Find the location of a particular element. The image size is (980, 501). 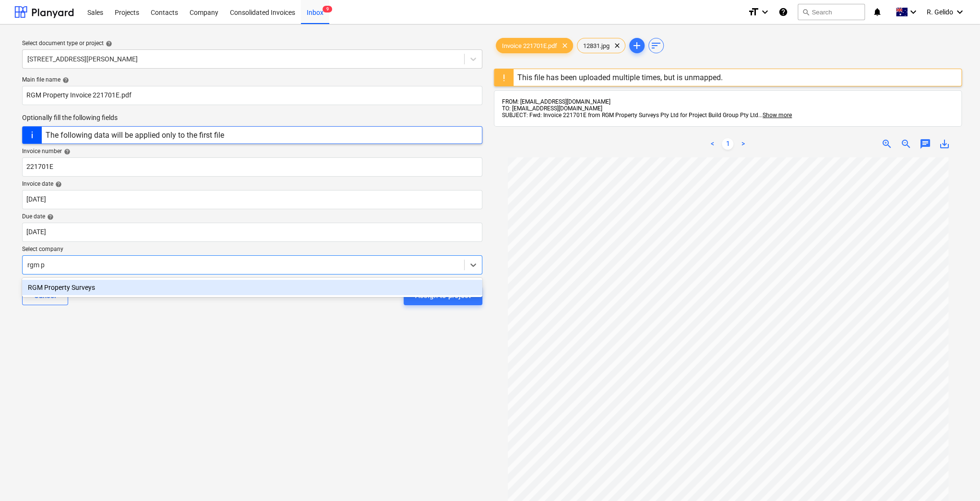

div: RGM Property Surveys is located at coordinates (252, 288).